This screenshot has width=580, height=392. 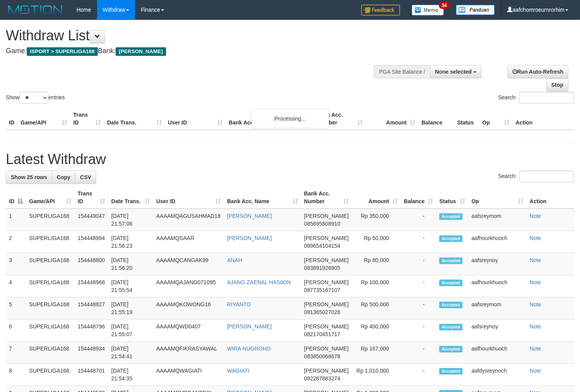 I want to click on td: Rp 50,000, so click(x=376, y=242).